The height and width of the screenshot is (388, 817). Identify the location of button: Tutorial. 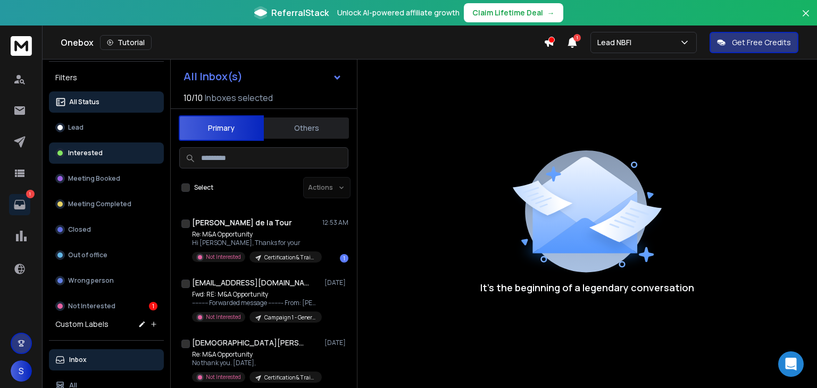
(125, 43).